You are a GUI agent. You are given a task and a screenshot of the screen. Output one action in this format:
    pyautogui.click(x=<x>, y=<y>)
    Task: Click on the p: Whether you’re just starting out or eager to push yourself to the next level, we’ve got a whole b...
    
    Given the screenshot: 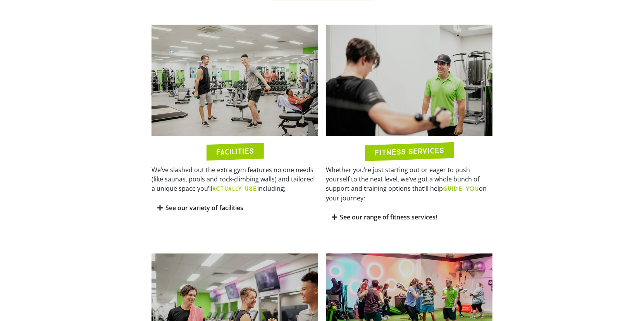 What is the action you would take?
    pyautogui.click(x=409, y=184)
    